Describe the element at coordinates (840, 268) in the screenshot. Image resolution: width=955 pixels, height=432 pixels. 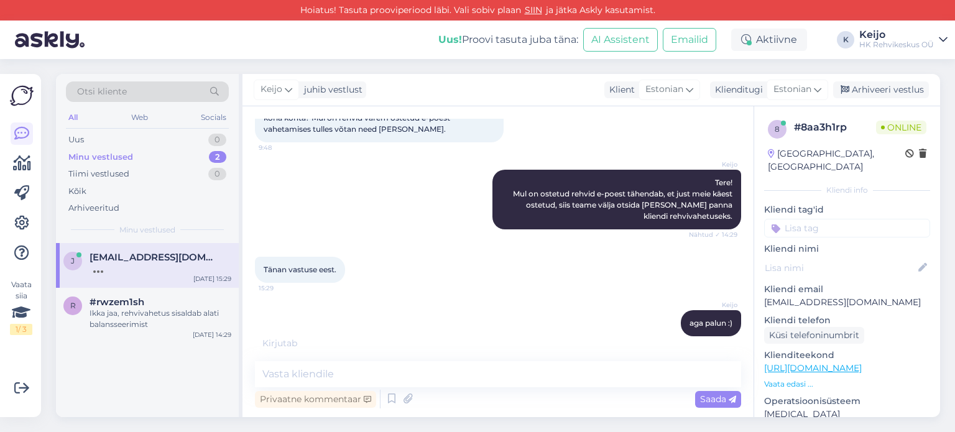
I see `input: Lisa nimi` at that location.